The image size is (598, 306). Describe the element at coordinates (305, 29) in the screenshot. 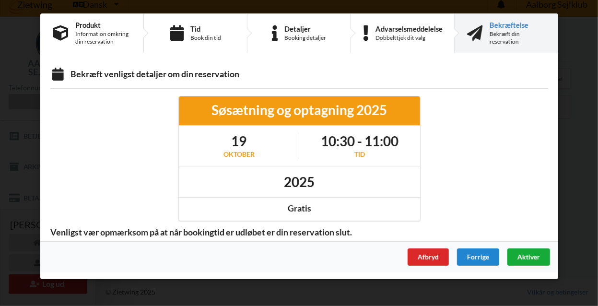

I see `div: Detaljer` at that location.